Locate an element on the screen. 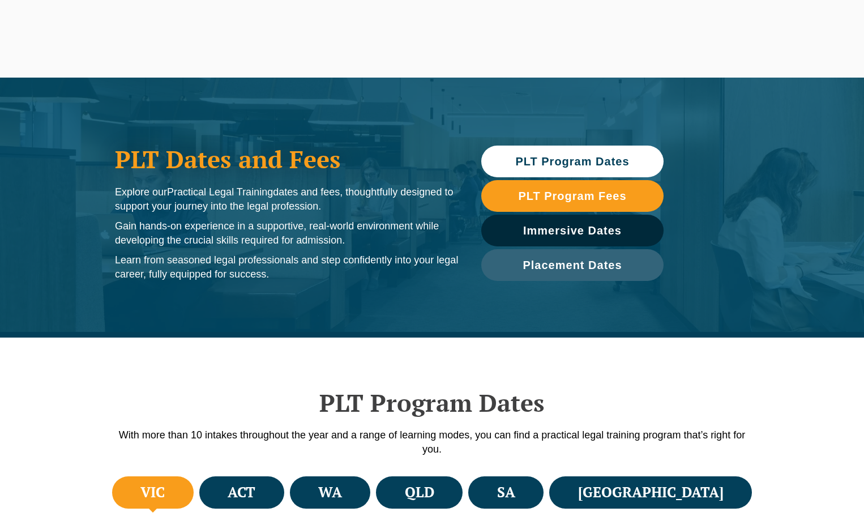 The image size is (864, 516). span: Immersive Dates is located at coordinates (572, 230).